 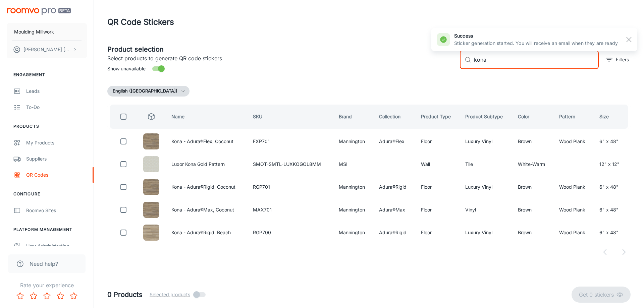 What do you see at coordinates (354, 116) in the screenshot?
I see `th: Brand` at bounding box center [354, 116].